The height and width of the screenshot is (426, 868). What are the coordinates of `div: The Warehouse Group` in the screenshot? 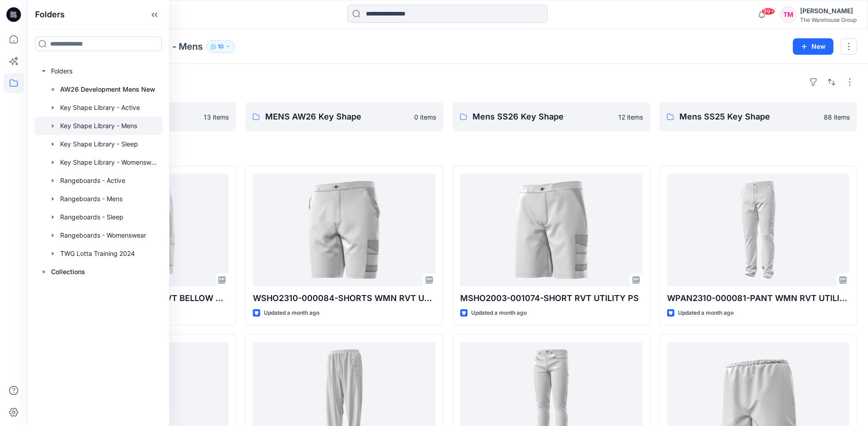 It's located at (828, 20).